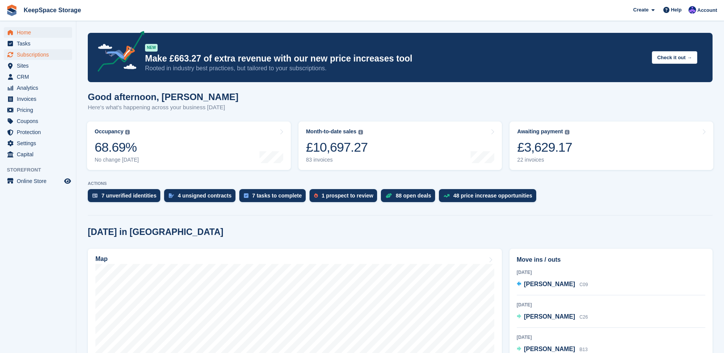 This screenshot has height=353, width=724. Describe the element at coordinates (102, 259) in the screenshot. I see `h2: Map` at that location.